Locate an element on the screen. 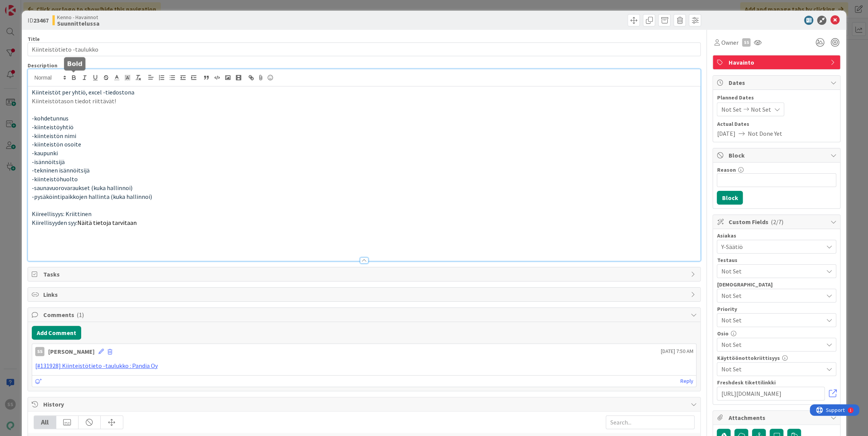  span: -isännöitsijä is located at coordinates (48, 162).